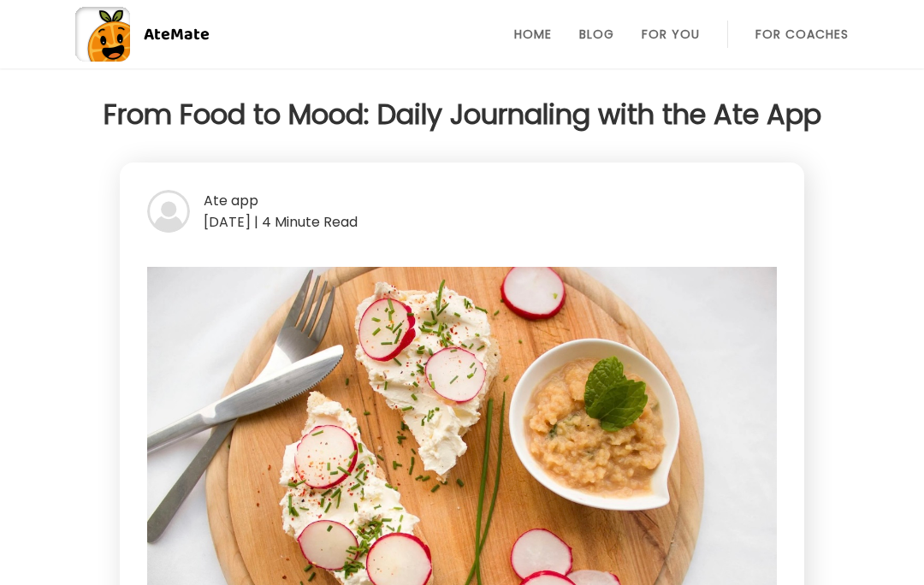 The height and width of the screenshot is (585, 924). Describe the element at coordinates (596, 34) in the screenshot. I see `a: Blog` at that location.